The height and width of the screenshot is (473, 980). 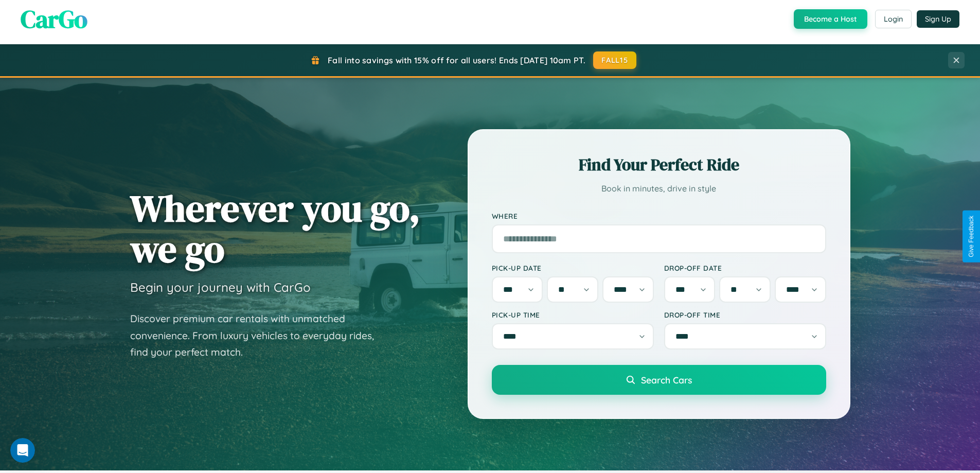 I want to click on div: Give Feedback, so click(x=972, y=236).